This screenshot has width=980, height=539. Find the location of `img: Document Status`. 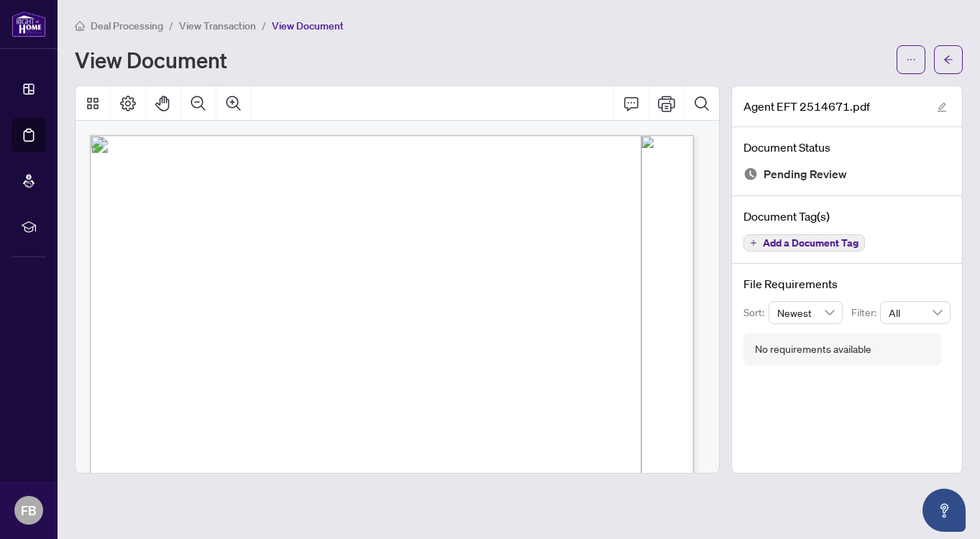

img: Document Status is located at coordinates (750, 174).